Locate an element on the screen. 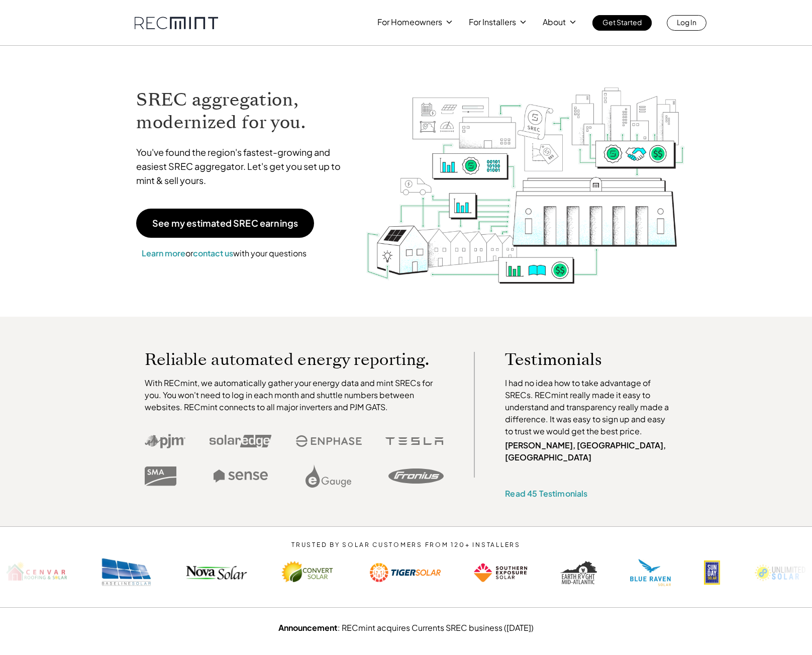  a: See my estimated SREC earnings is located at coordinates (225, 223).